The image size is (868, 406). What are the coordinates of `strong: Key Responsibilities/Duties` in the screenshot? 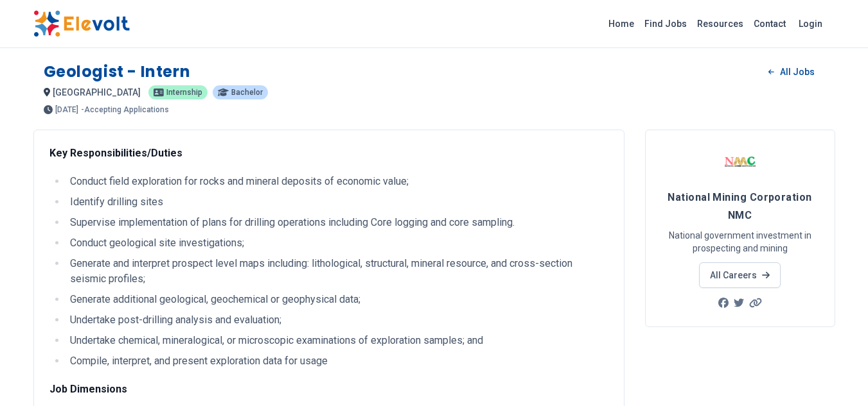 It's located at (115, 153).